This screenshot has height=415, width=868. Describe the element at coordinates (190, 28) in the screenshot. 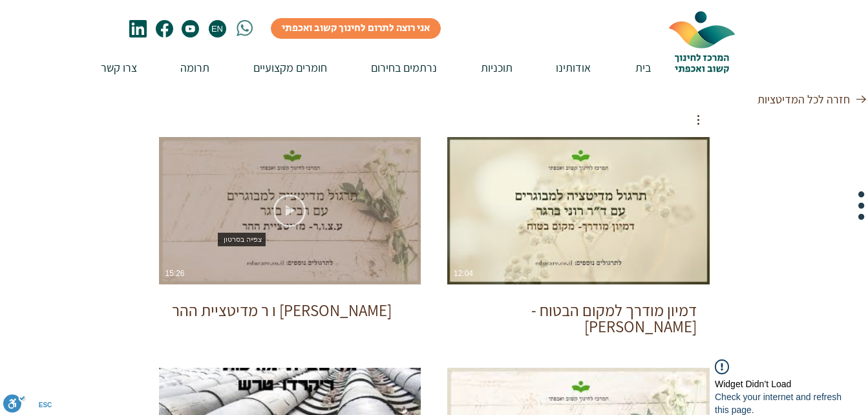

I see `a: youtube` at that location.